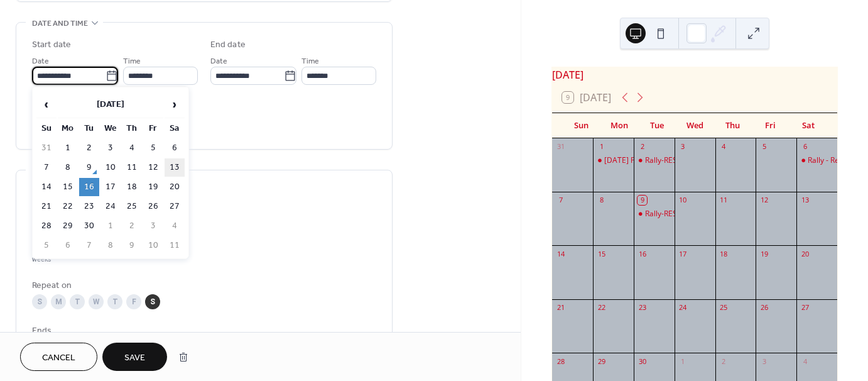 Image resolution: width=868 pixels, height=381 pixels. Describe the element at coordinates (817, 160) in the screenshot. I see `div: Rally - Resist Fascism` at that location.